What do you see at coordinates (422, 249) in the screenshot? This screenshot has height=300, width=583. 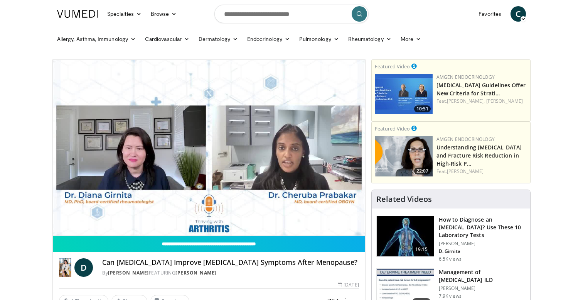 I see `span: 19:15` at bounding box center [422, 249].